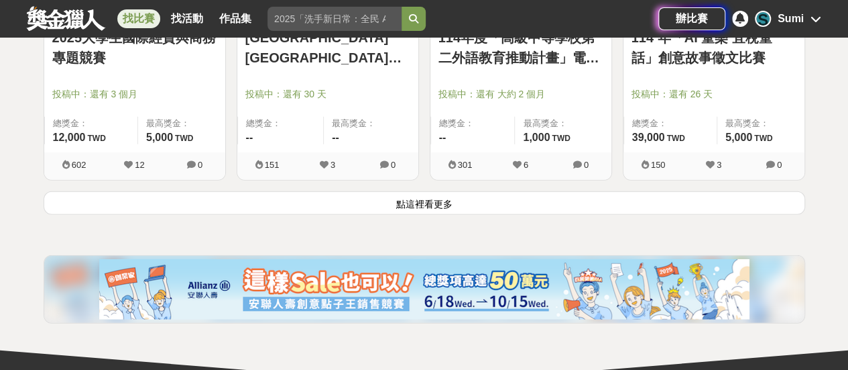 The height and width of the screenshot is (370, 848). Describe the element at coordinates (425, 203) in the screenshot. I see `button: 點這裡看更多` at that location.